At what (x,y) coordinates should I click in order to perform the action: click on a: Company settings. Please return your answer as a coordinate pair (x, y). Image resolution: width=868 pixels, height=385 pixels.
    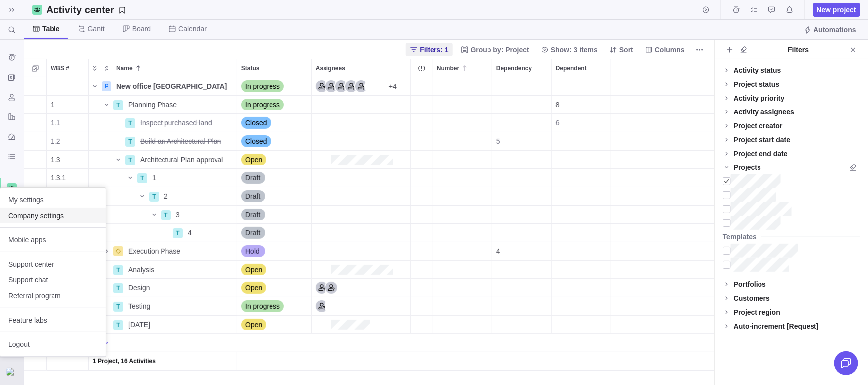
    Looking at the image, I should click on (53, 215).